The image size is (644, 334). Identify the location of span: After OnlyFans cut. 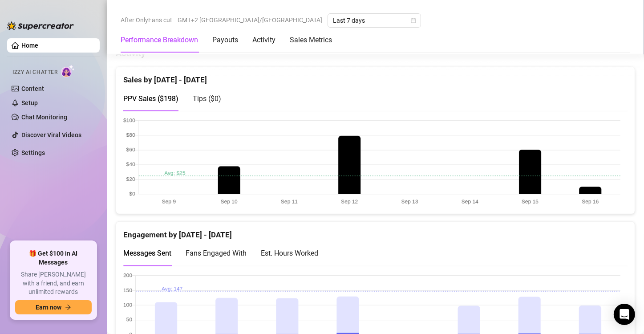
(146, 20).